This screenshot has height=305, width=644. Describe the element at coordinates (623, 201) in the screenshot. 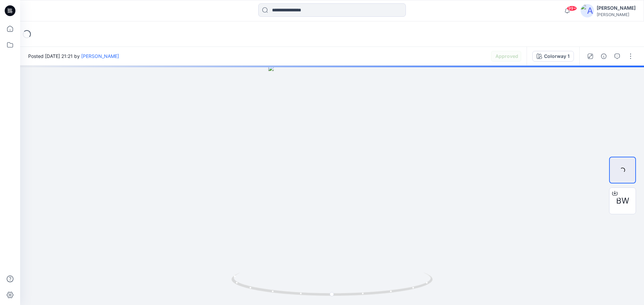

I see `span: BW` at that location.